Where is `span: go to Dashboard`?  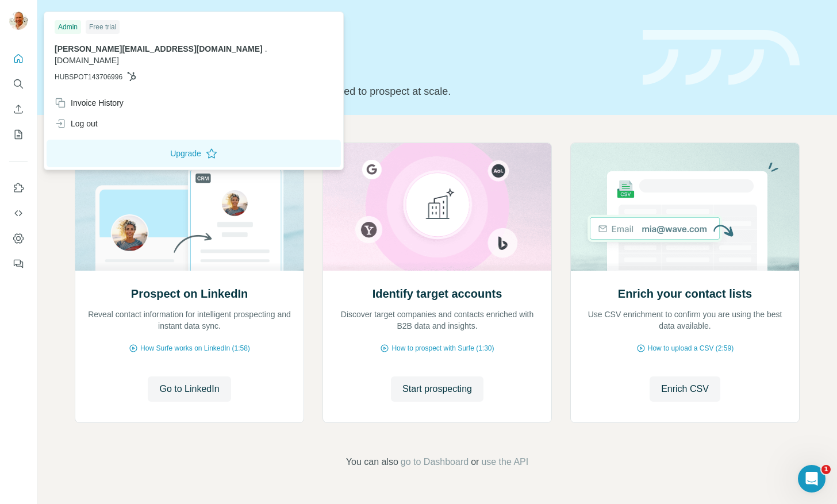
span: go to Dashboard is located at coordinates (434, 462).